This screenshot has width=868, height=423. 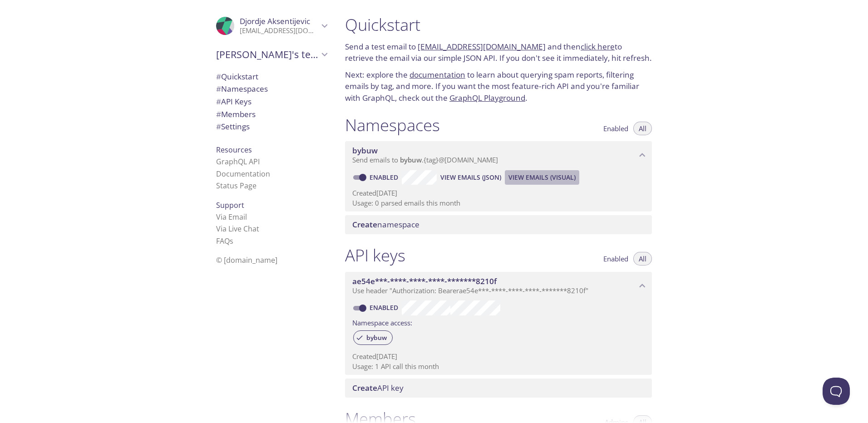 I want to click on button: View Emails (Visual), so click(x=542, y=178).